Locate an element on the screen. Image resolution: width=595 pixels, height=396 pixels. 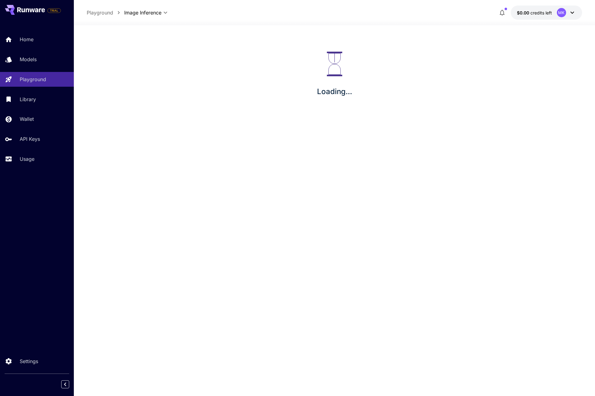
p: Settings is located at coordinates (29, 361).